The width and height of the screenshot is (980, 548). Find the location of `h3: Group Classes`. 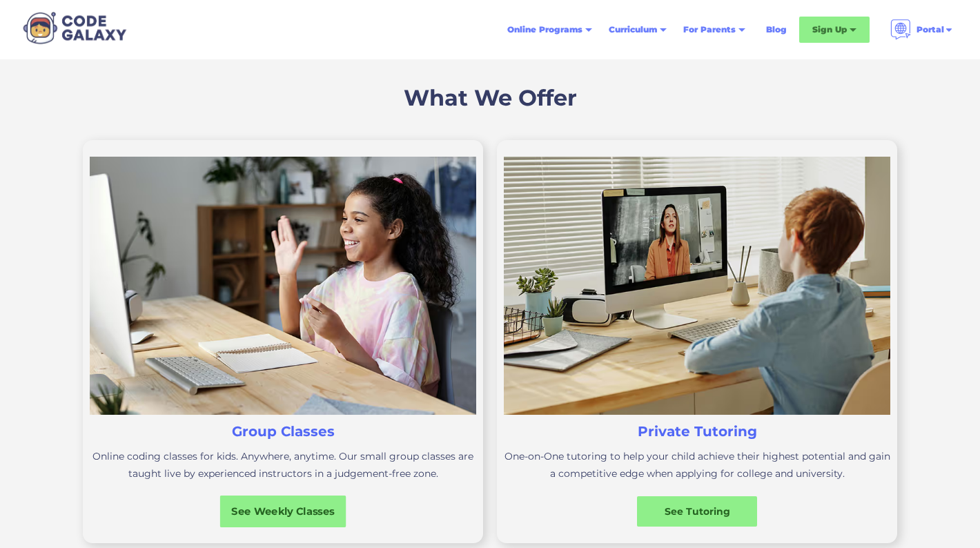

h3: Group Classes is located at coordinates (283, 431).